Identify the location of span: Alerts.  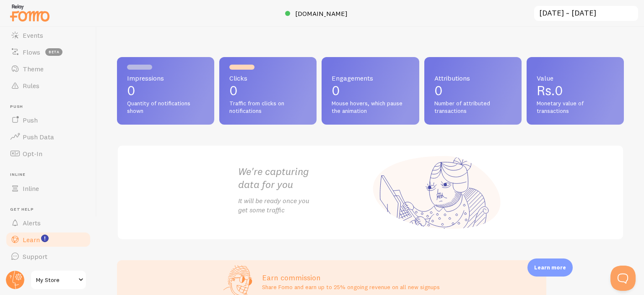
(31, 223).